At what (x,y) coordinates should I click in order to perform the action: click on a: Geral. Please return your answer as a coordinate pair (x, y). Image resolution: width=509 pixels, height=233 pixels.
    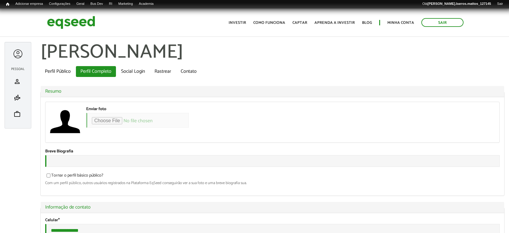
    Looking at the image, I should click on (80, 4).